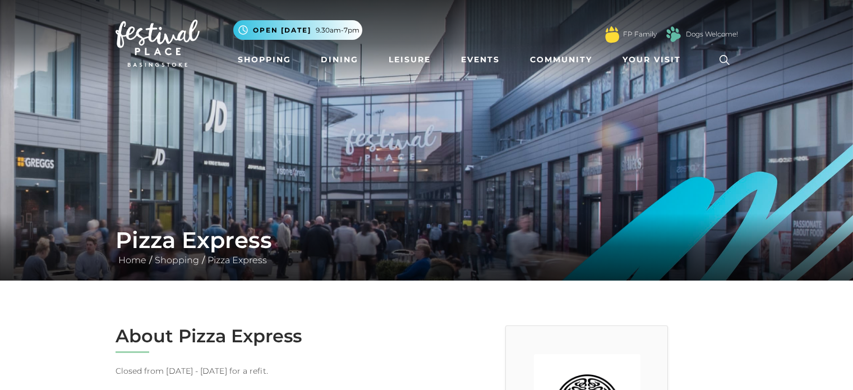 This screenshot has width=853, height=390. What do you see at coordinates (427, 240) in the screenshot?
I see `h1: Pizza Express` at bounding box center [427, 240].